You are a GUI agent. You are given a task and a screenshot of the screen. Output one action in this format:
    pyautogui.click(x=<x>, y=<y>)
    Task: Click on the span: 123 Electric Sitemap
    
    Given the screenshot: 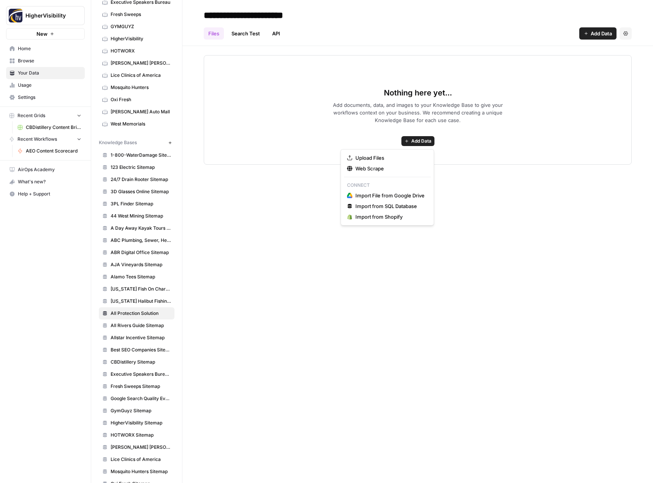 What is the action you would take?
    pyautogui.click(x=141, y=167)
    